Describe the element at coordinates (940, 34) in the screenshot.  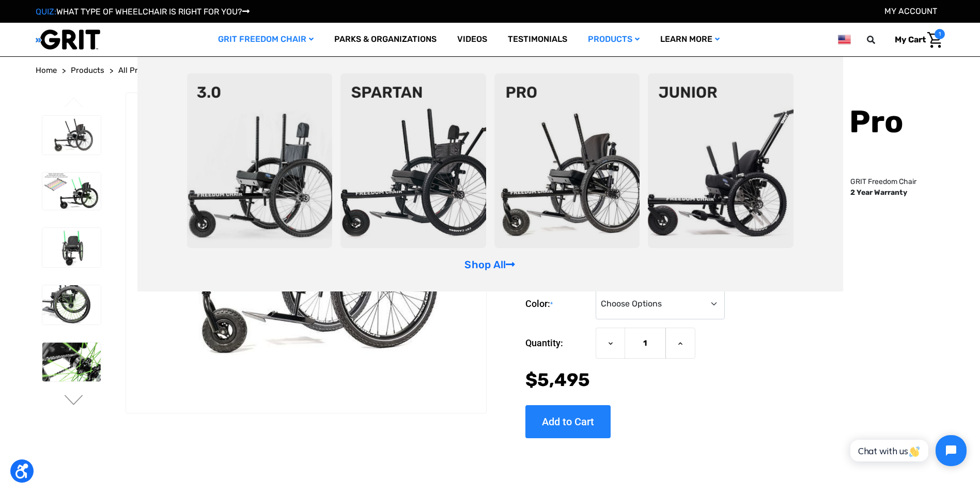
I see `span: 1` at that location.